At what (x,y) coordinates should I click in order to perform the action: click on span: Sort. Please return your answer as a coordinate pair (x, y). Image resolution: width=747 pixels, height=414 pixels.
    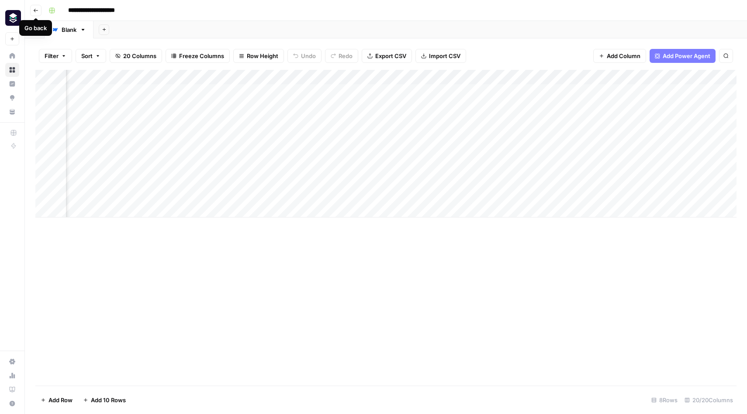
    Looking at the image, I should click on (87, 56).